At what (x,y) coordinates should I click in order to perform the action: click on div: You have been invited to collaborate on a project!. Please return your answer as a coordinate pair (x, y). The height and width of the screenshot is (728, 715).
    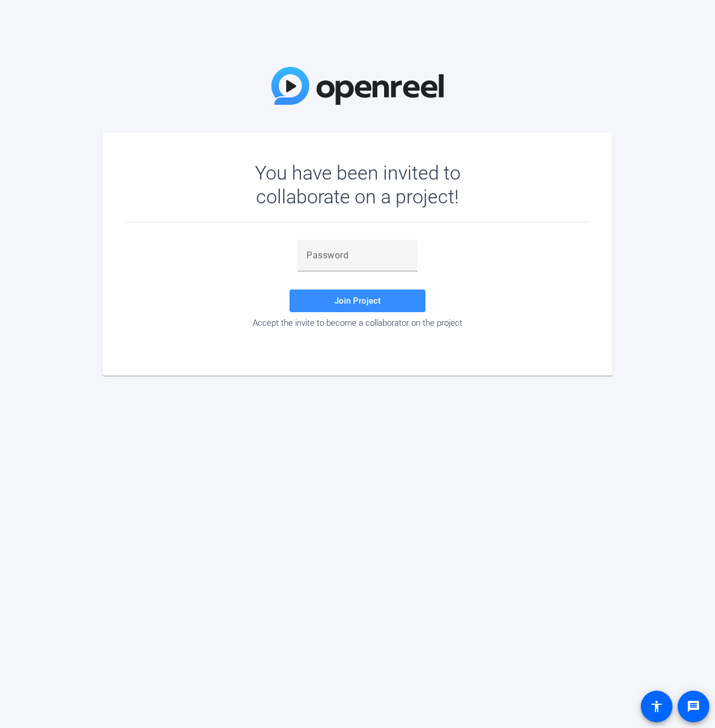
    Looking at the image, I should click on (357, 184).